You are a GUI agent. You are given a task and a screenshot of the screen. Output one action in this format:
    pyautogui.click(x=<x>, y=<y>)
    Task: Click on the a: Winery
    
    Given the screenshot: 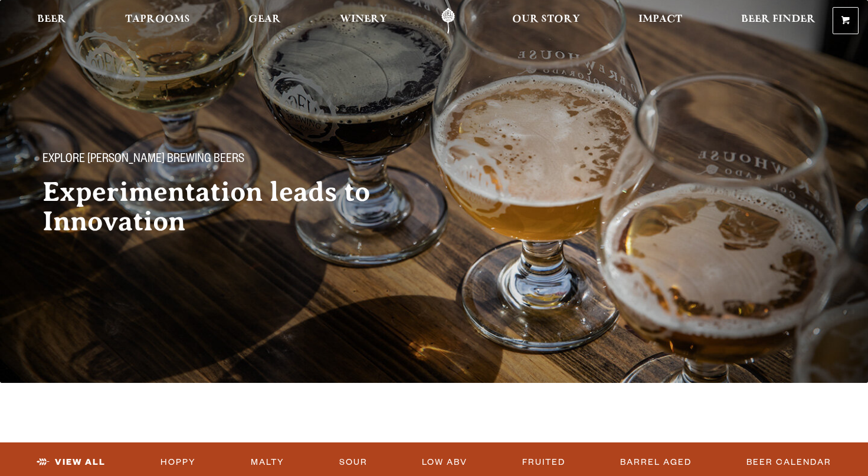 What is the action you would take?
    pyautogui.click(x=363, y=21)
    